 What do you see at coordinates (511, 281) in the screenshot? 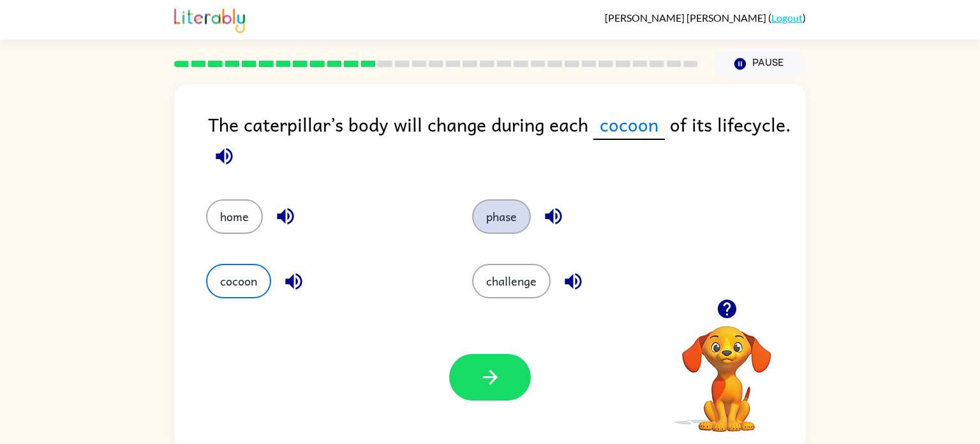
I see `button: challenge` at bounding box center [511, 281].